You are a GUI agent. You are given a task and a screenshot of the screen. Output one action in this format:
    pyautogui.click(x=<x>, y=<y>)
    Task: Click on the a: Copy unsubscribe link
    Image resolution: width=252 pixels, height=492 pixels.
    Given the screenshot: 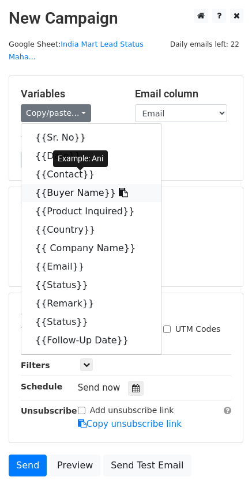 What is the action you would take?
    pyautogui.click(x=130, y=424)
    